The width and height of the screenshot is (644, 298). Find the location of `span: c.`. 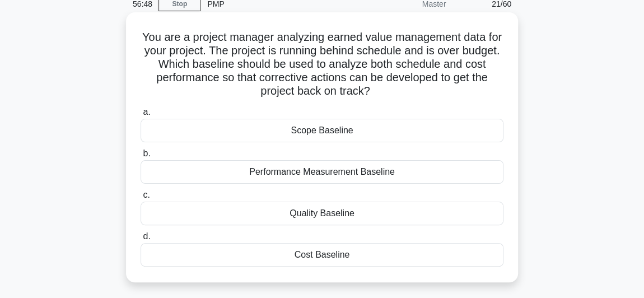

span: c. is located at coordinates (146, 194).